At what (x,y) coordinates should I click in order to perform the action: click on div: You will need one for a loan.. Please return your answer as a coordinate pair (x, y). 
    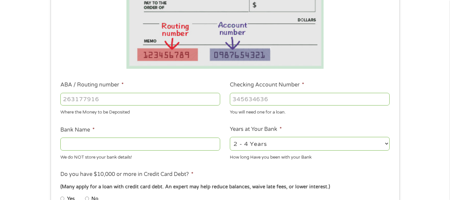
    Looking at the image, I should click on (310, 111).